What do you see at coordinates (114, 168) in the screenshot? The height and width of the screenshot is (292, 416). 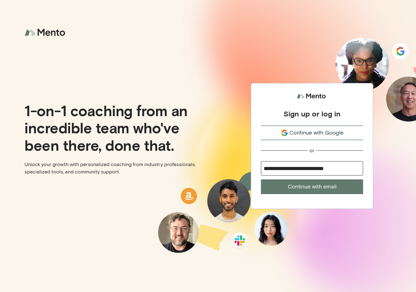 I see `p: Unlock your growth with personalized coaching from industry professionals, specialized tools, and...` at bounding box center [114, 168].